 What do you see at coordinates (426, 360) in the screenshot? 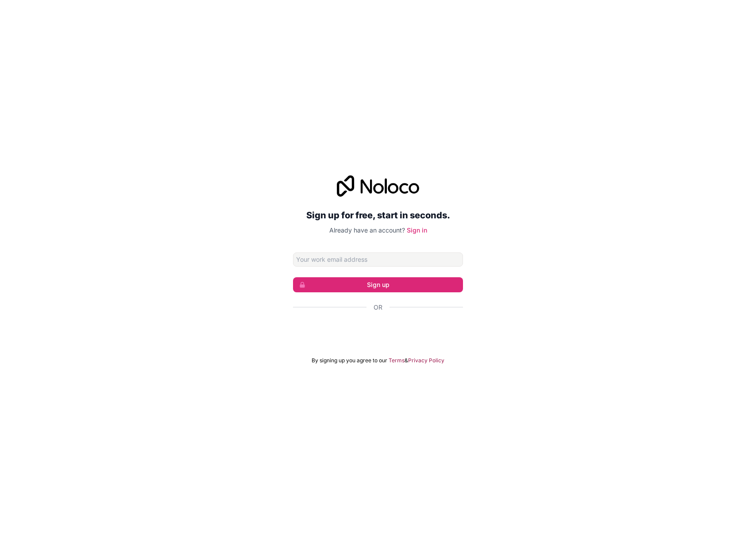
I see `a: Privacy Policy` at bounding box center [426, 360].